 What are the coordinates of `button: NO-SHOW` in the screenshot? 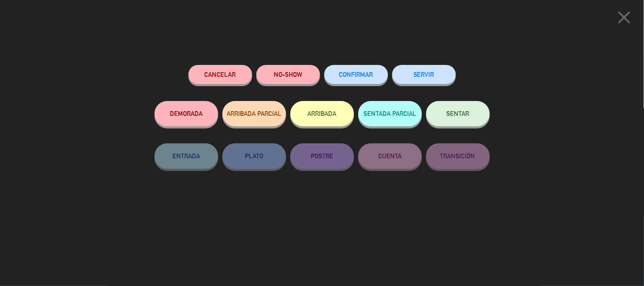 It's located at (288, 74).